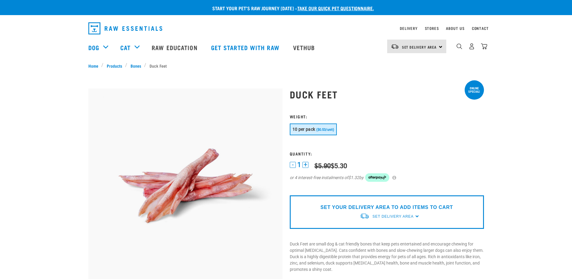  Describe the element at coordinates (331, 165) in the screenshot. I see `div: $5.30` at that location.